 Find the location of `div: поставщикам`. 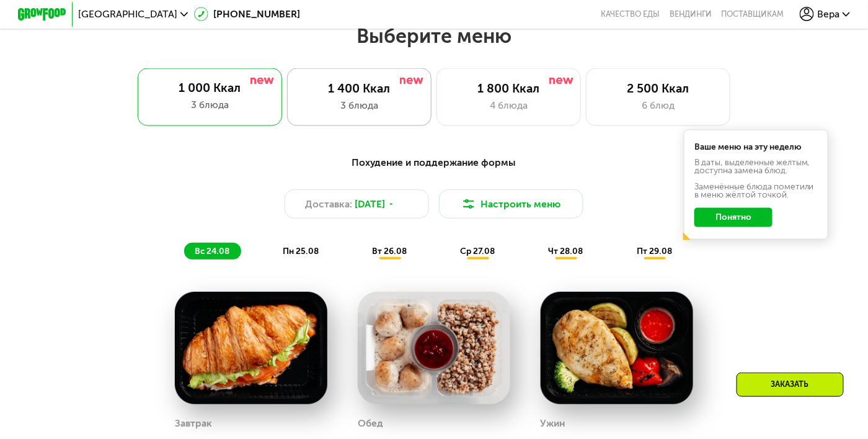

div: поставщикам is located at coordinates (753, 15).